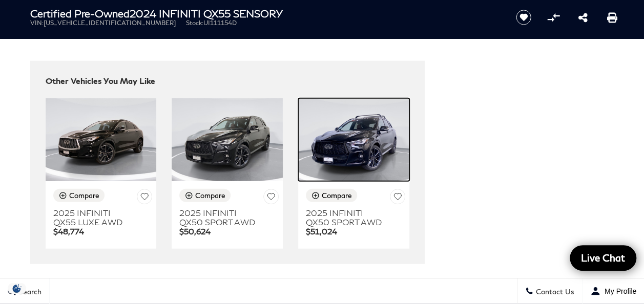 This screenshot has height=304, width=644. Describe the element at coordinates (583, 17) in the screenshot. I see `a: Share this Certified Pre-Owned 2024 INFINITI QX55 SENSORY` at that location.